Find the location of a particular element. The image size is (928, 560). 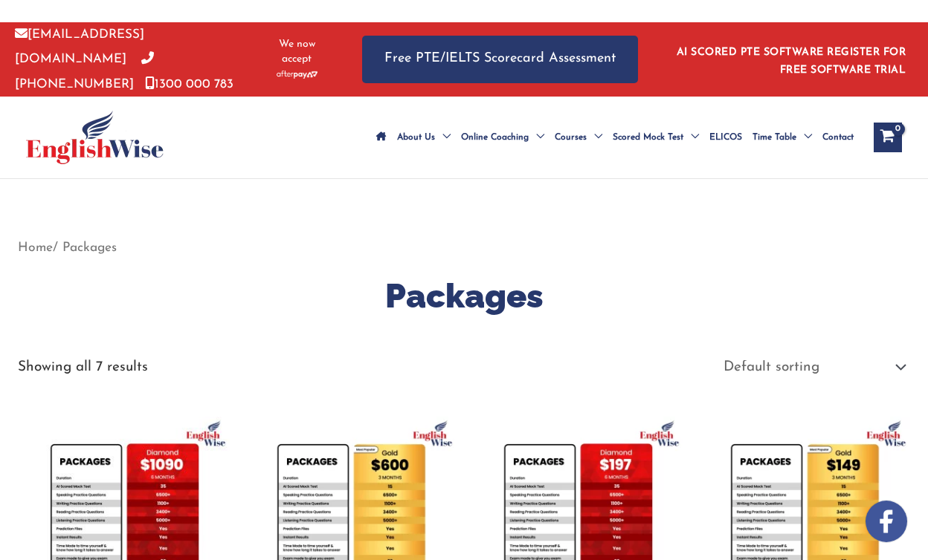

h1: Packages is located at coordinates (464, 296).